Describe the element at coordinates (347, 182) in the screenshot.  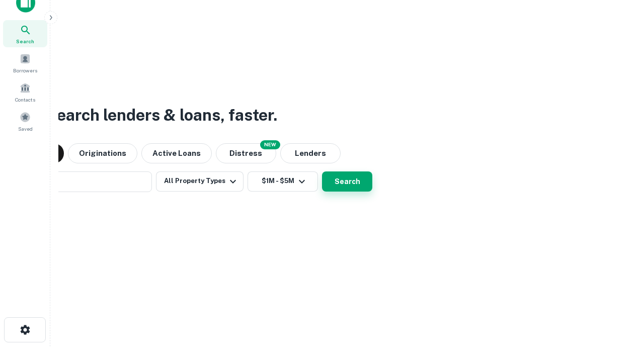
I see `button: Search` at that location.